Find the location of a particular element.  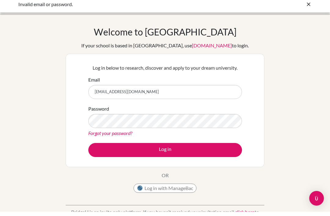

button: Log in with ManageBac is located at coordinates (165, 193).